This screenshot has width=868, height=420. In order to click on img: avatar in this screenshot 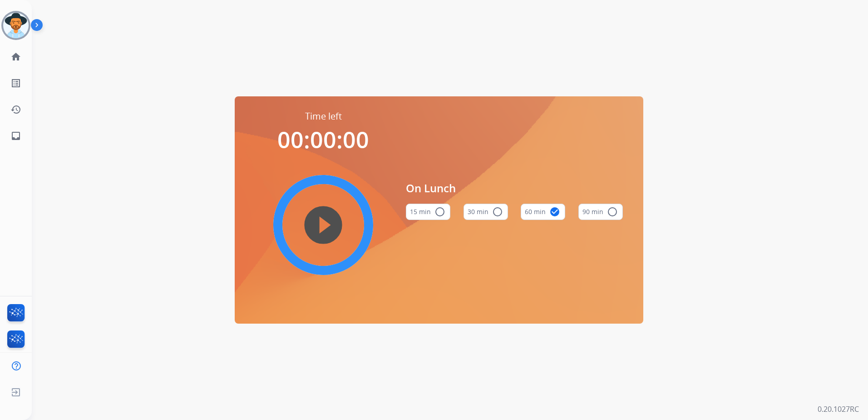, I will do `click(16, 26)`.